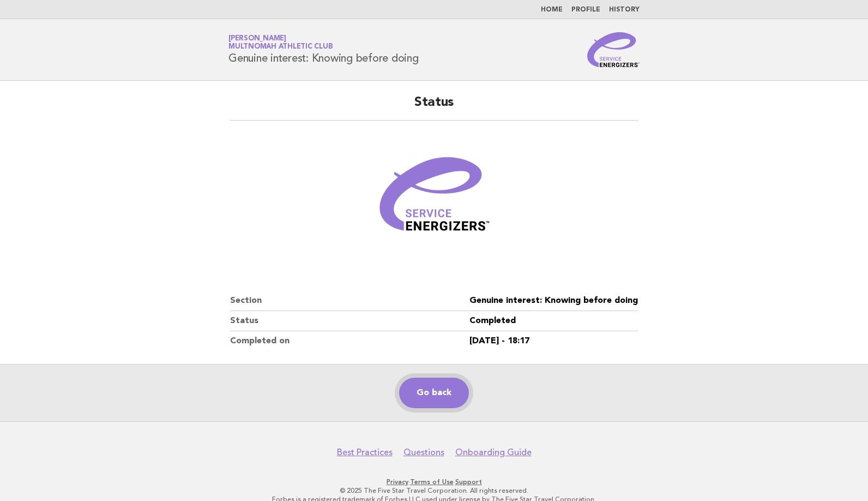  I want to click on a: Onboarding Guide, so click(494, 452).